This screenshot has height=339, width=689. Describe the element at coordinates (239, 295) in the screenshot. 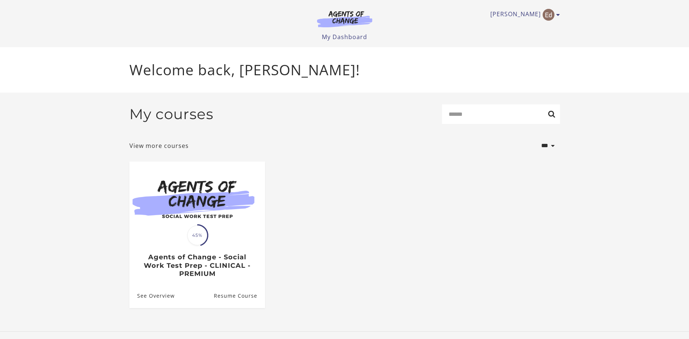

I see `a: Agents of Change - Social Work Test Prep - CLINICAL - PREMIUM: Resume Course` at that location.